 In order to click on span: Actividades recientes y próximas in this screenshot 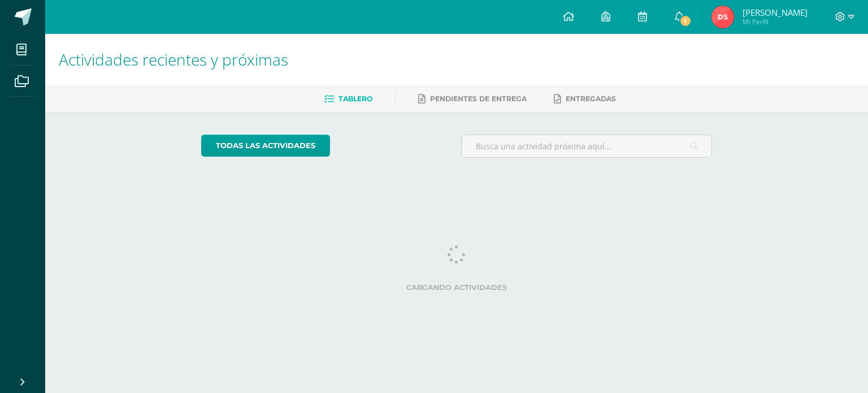, I will do `click(173, 60)`.